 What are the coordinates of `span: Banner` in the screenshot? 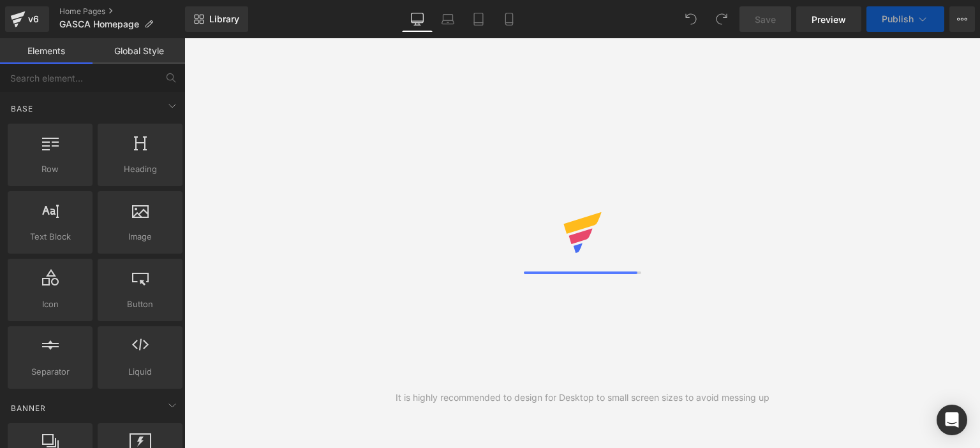 It's located at (28, 408).